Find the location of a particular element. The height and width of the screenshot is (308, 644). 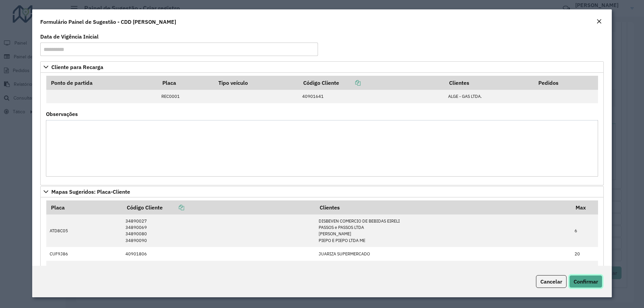

td: 34890027 34890069 34890080 34890090 is located at coordinates (219, 231).